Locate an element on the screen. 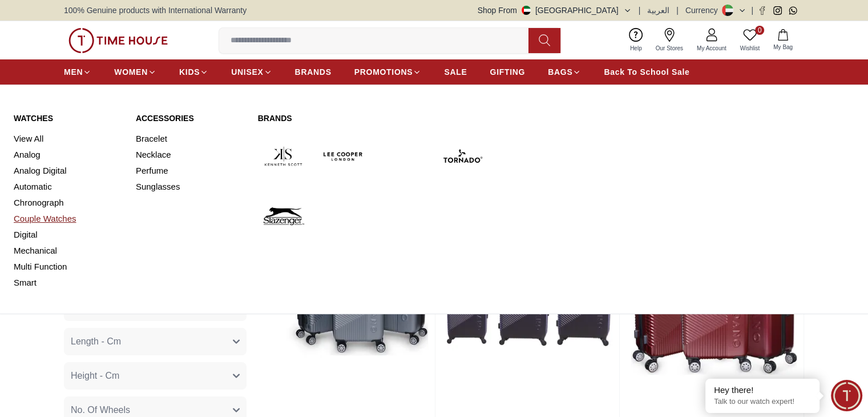 This screenshot has width=868, height=417. a: Bracelet is located at coordinates (190, 139).